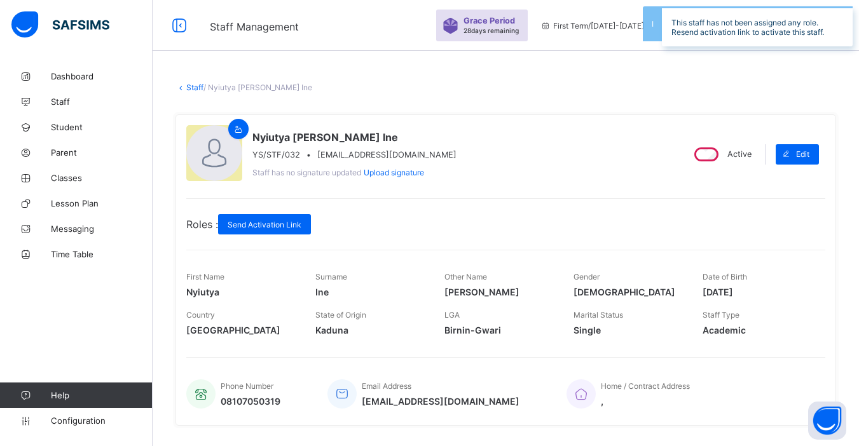  Describe the element at coordinates (802, 154) in the screenshot. I see `span: Edit` at that location.